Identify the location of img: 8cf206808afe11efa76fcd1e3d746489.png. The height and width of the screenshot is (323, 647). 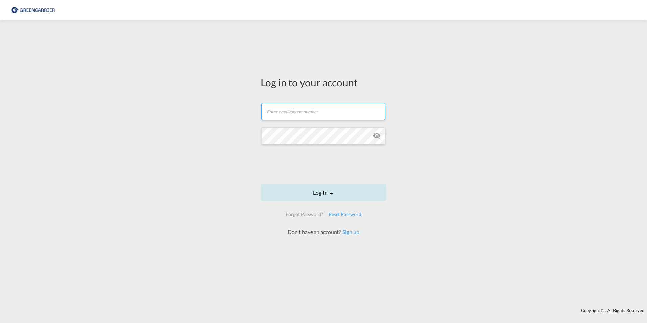
(33, 10).